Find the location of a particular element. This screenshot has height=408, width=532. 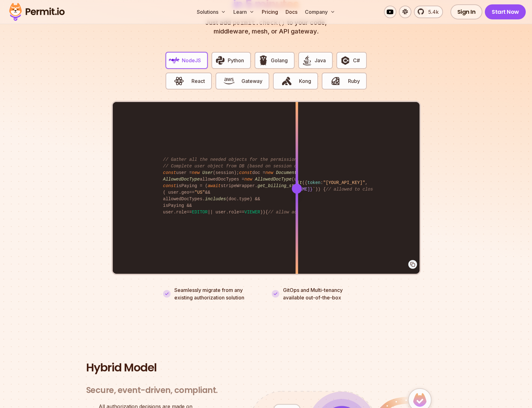

span: Gateway is located at coordinates (252, 81).